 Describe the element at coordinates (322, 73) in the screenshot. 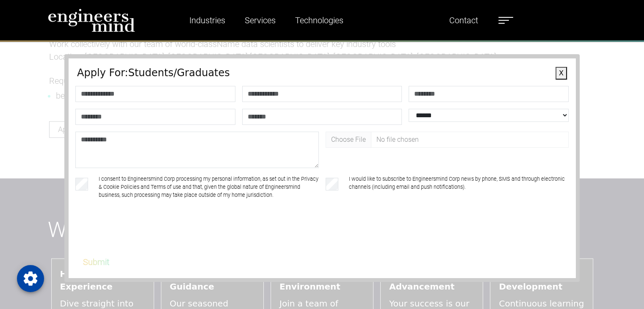

I see `h4: Apply For: Students/Graduates` at that location.